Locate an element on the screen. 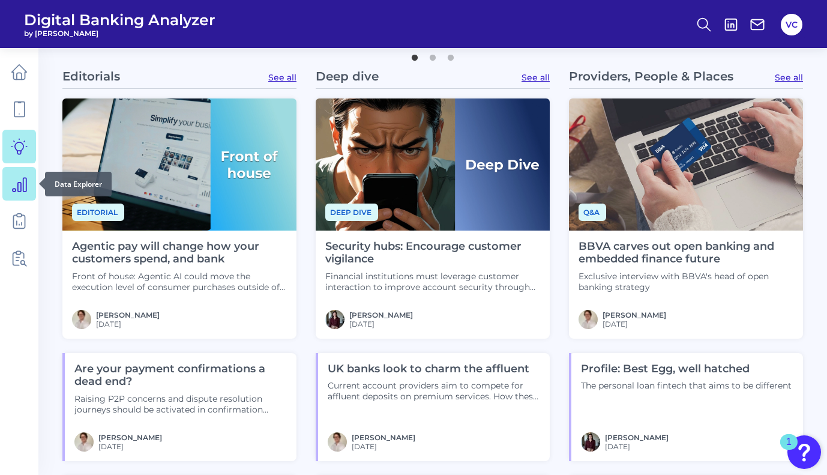 Image resolution: width=827 pixels, height=475 pixels. p: Deep dive is located at coordinates (347, 76).